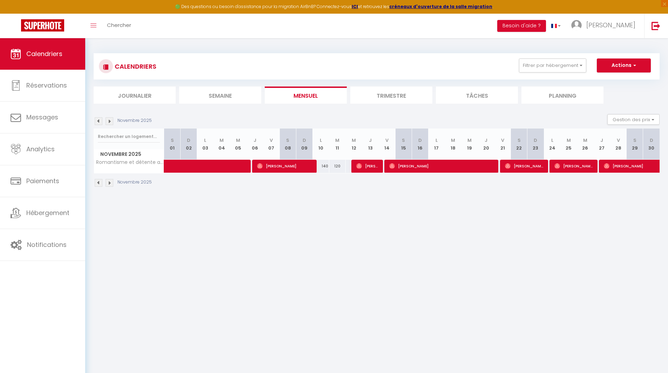 The image size is (668, 373). Describe the element at coordinates (287, 144) in the screenshot. I see `th: 08` at that location.